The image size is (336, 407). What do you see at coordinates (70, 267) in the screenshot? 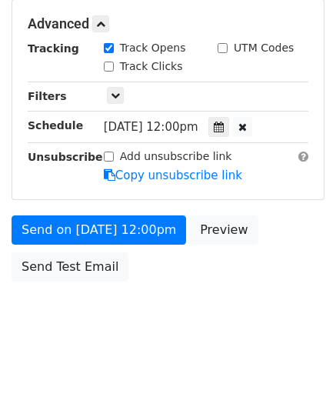
I see `a: Send Test Email` at bounding box center [70, 267].